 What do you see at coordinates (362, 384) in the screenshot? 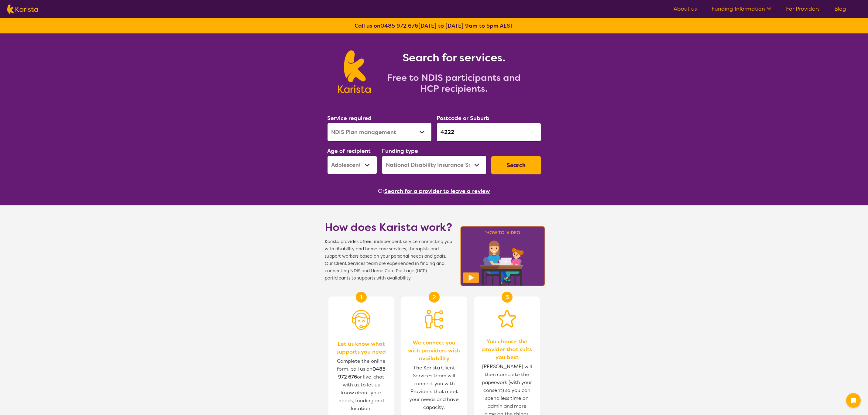
I see `span: Complete the online form, call us on or live-chat with us to let us know about your needs, fundin...` at bounding box center [362, 384].